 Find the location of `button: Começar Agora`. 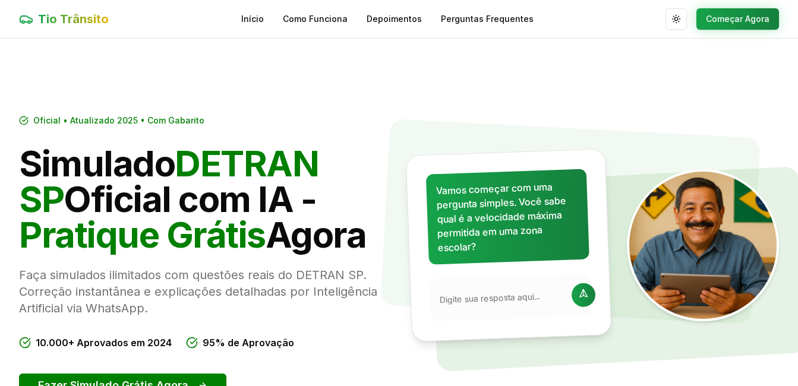

button: Começar Agora is located at coordinates (738, 19).